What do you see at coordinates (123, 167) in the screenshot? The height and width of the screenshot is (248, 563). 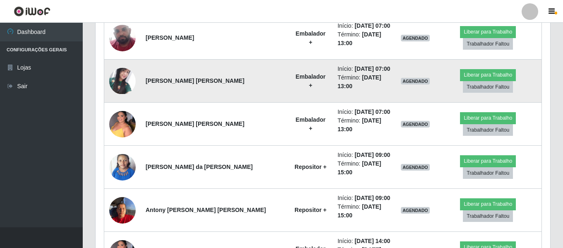 I see `img: 1629379832673.jpeg` at bounding box center [123, 167].